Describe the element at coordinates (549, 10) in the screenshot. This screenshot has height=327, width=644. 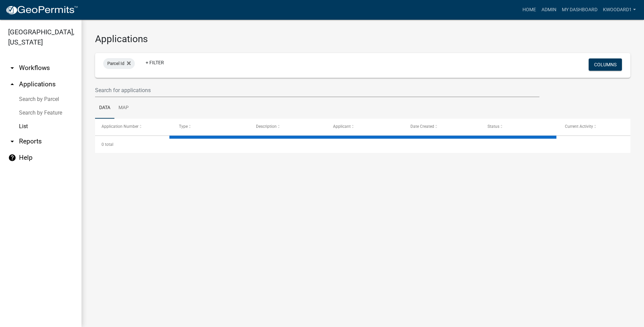
I see `a: Admin` at that location.